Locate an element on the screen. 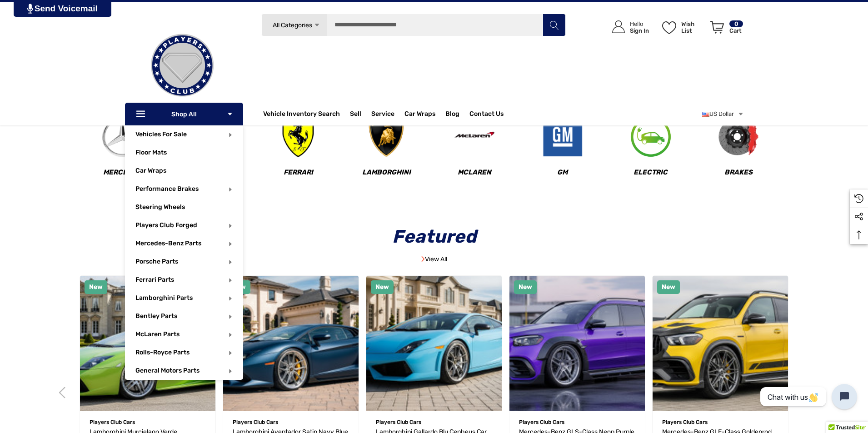 Image resolution: width=868 pixels, height=433 pixels. span: Sell is located at coordinates (356, 115).